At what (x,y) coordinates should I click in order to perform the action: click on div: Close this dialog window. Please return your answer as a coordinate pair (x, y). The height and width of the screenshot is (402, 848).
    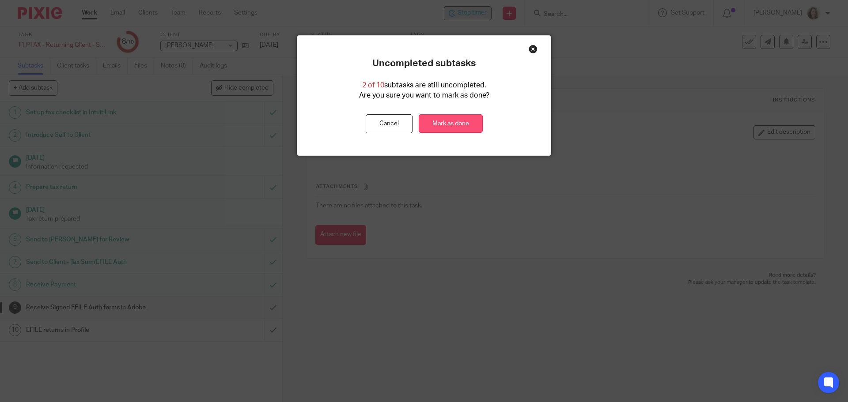
    Looking at the image, I should click on (533, 49).